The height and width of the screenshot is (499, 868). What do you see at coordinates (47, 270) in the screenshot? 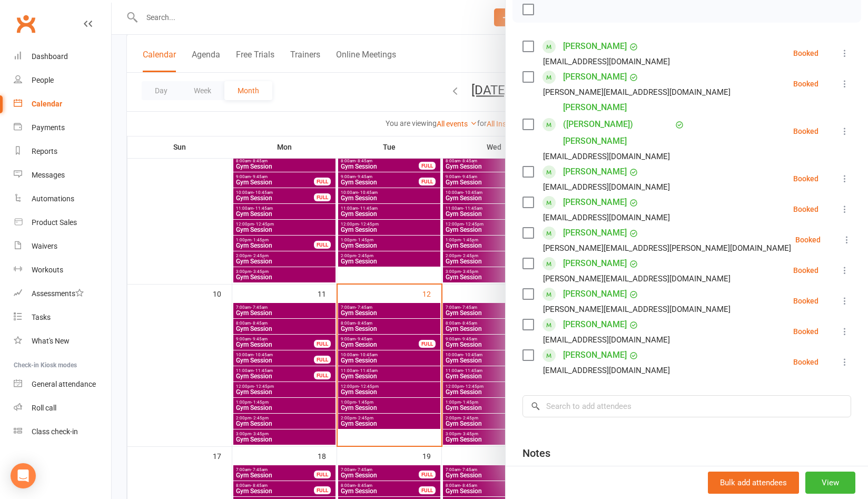
I see `div: Workouts` at bounding box center [47, 270].